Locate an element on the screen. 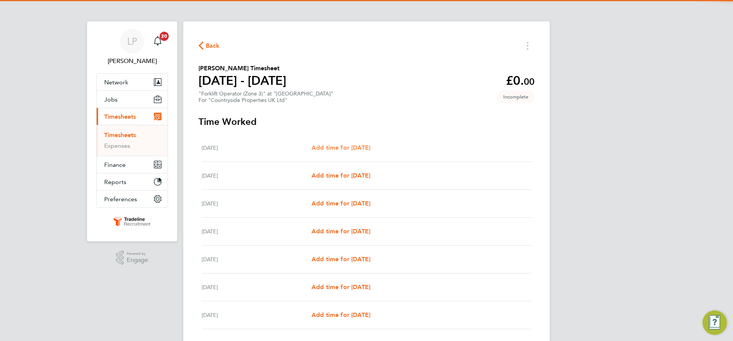 The height and width of the screenshot is (341, 733). button: Network is located at coordinates (132, 82).